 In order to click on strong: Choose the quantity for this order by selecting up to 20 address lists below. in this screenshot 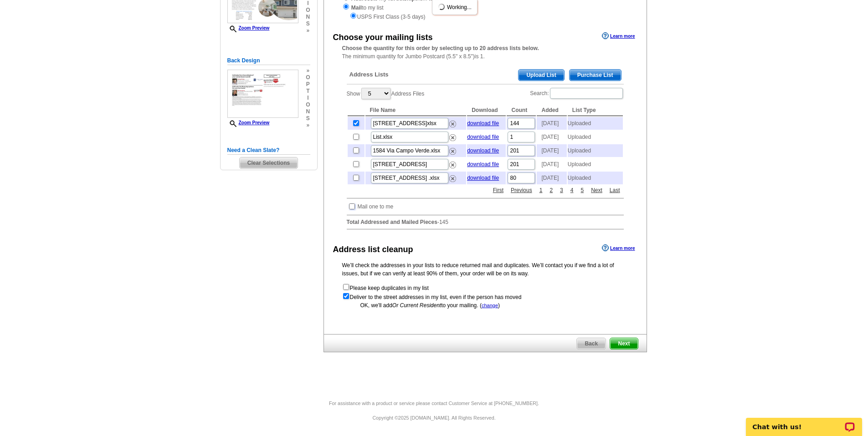, I will do `click(440, 48)`.